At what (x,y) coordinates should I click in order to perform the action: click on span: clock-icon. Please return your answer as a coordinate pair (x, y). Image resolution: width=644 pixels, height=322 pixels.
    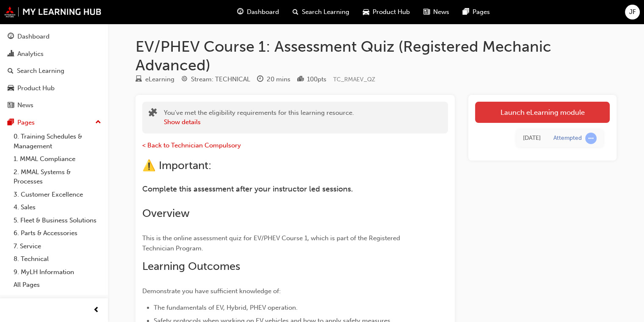
    Looking at the image, I should click on (260, 79).